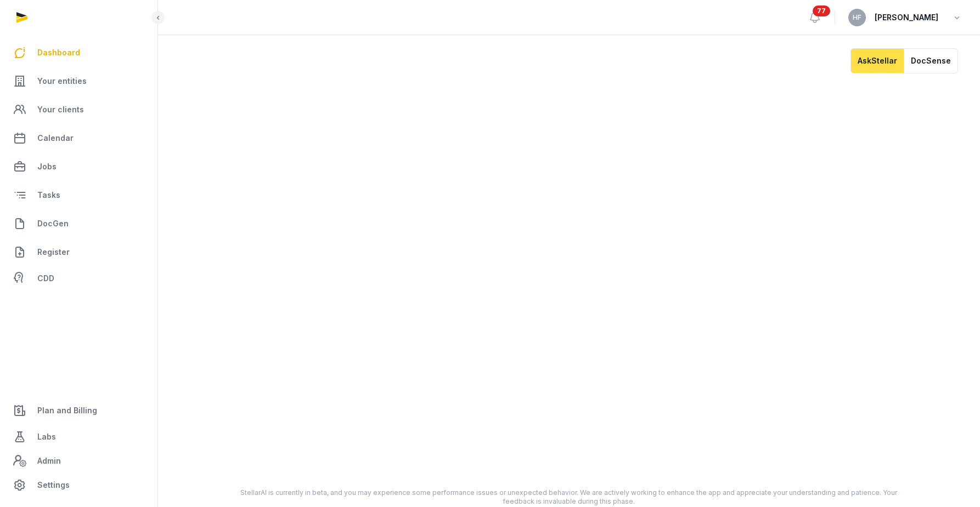 This screenshot has height=507, width=980. I want to click on span: DocGen, so click(53, 224).